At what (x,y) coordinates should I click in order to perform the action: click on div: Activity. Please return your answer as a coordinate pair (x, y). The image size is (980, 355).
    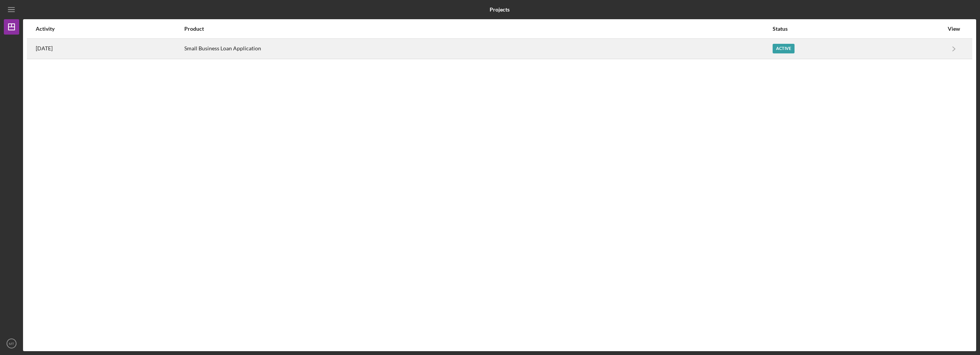
    Looking at the image, I should click on (109, 29).